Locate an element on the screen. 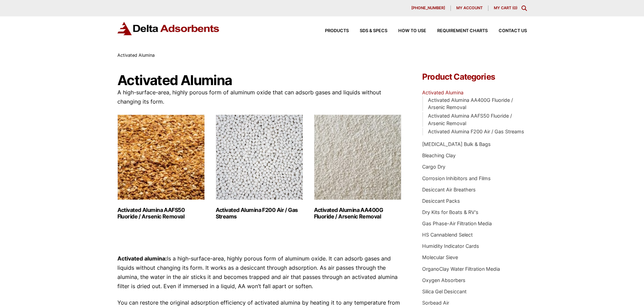 This screenshot has width=644, height=308. a: Humidity Indicator Cards is located at coordinates (451, 246).